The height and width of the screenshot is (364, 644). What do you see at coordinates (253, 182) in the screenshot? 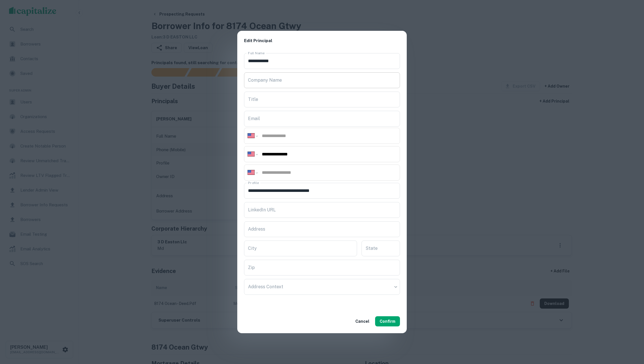
I see `label: Profile` at bounding box center [253, 182].